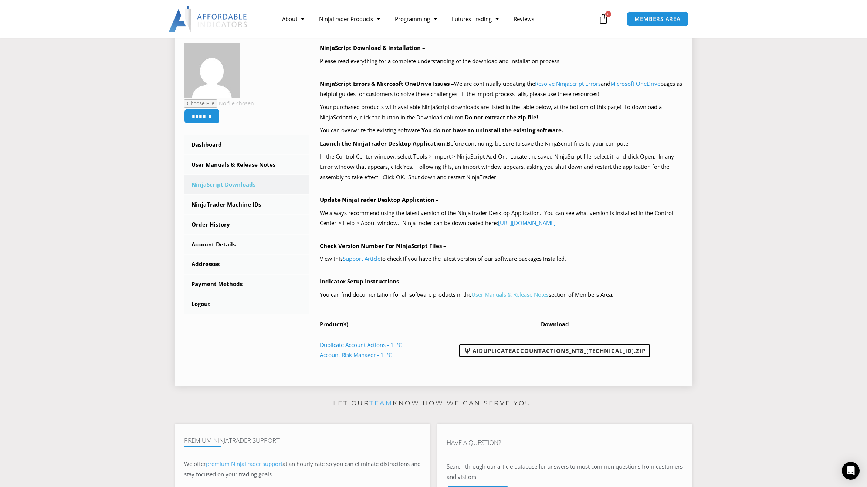 Image resolution: width=867 pixels, height=487 pixels. I want to click on span: Download, so click(555, 324).